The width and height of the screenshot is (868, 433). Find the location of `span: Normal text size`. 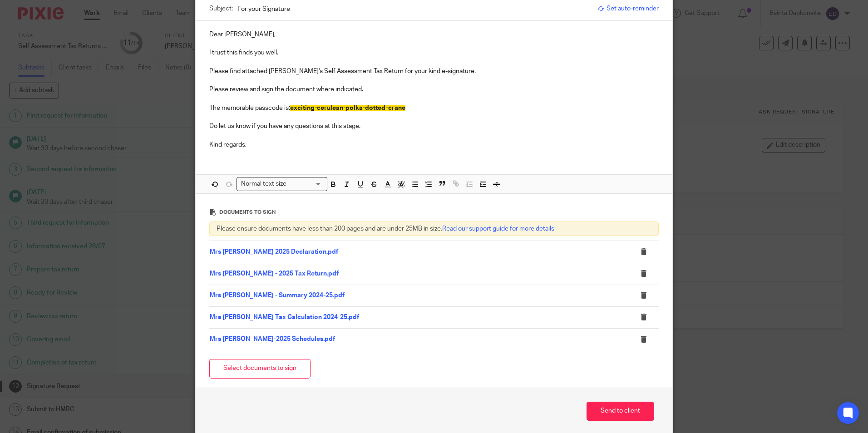

span: Normal text size is located at coordinates (263, 184).